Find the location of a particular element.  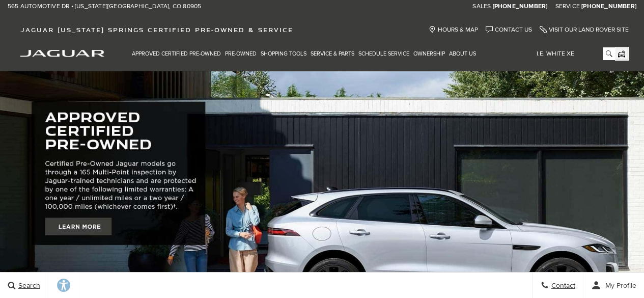

a: Schedule Service is located at coordinates (384, 54).